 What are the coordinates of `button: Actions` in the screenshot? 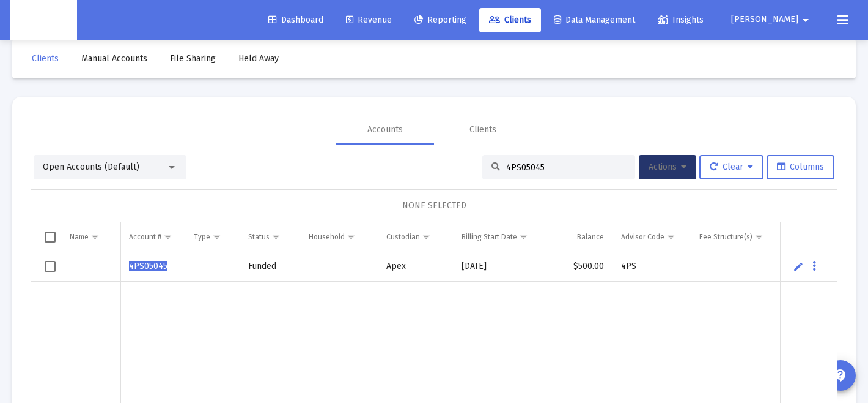 It's located at (668, 168).